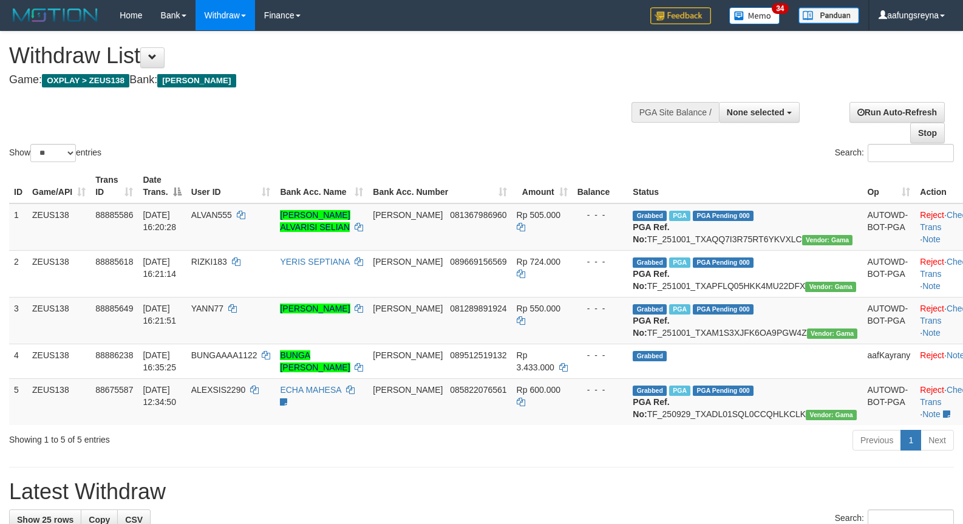 The image size is (963, 524). What do you see at coordinates (538, 308) in the screenshot?
I see `span: Rp 550.000` at bounding box center [538, 308].